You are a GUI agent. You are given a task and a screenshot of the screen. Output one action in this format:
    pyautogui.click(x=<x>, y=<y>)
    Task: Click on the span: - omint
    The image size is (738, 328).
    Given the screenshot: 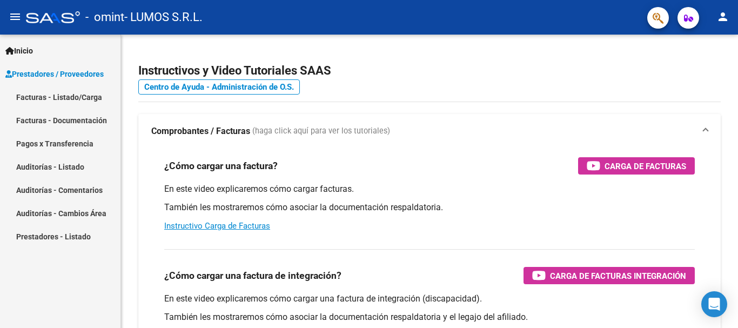 What is the action you would take?
    pyautogui.click(x=105, y=17)
    